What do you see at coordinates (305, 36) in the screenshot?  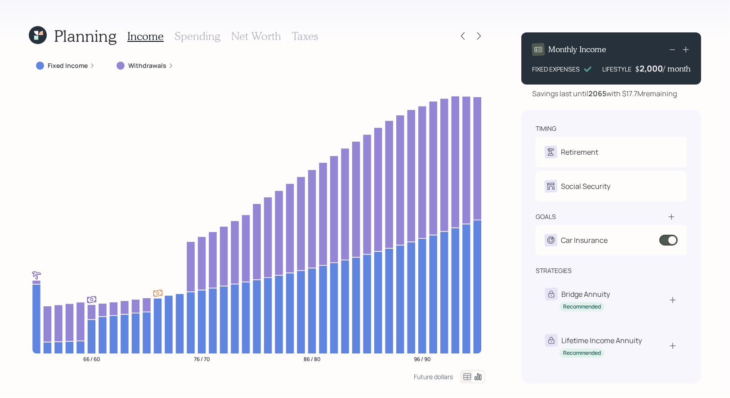 I see `h3: Taxes` at bounding box center [305, 36].